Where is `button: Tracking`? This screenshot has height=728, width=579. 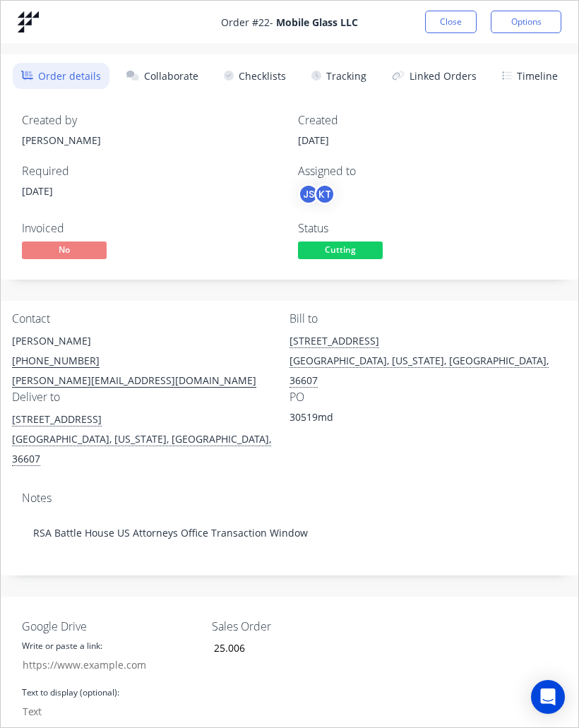 button: Tracking is located at coordinates (339, 76).